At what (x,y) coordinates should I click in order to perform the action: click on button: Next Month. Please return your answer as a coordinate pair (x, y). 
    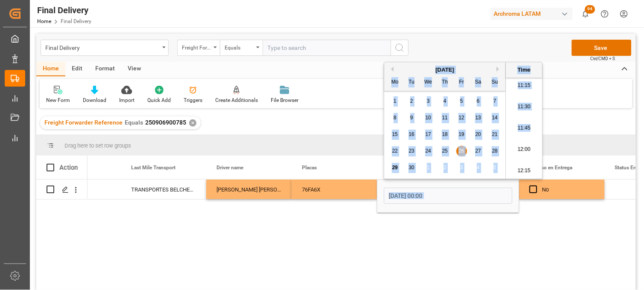
    Looking at the image, I should click on (499, 69).